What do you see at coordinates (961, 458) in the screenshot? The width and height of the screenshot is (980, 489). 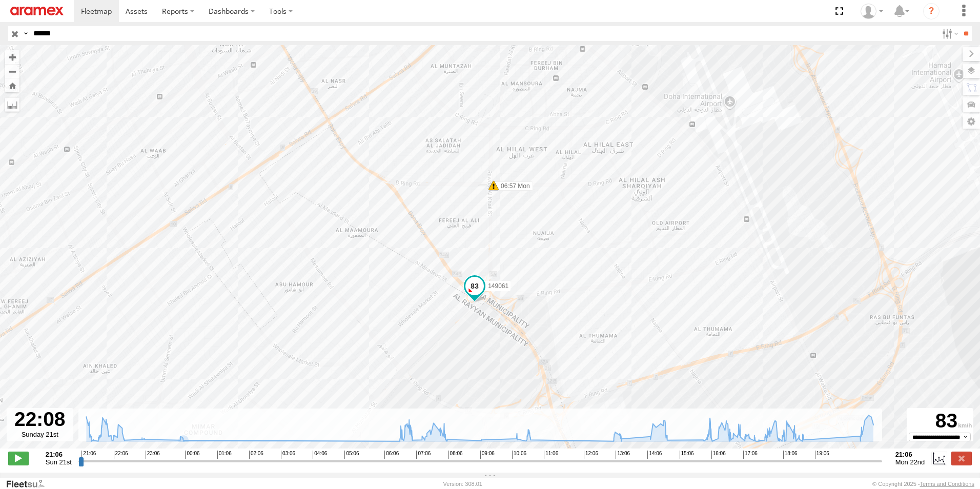 I see `label: Close` at bounding box center [961, 458].